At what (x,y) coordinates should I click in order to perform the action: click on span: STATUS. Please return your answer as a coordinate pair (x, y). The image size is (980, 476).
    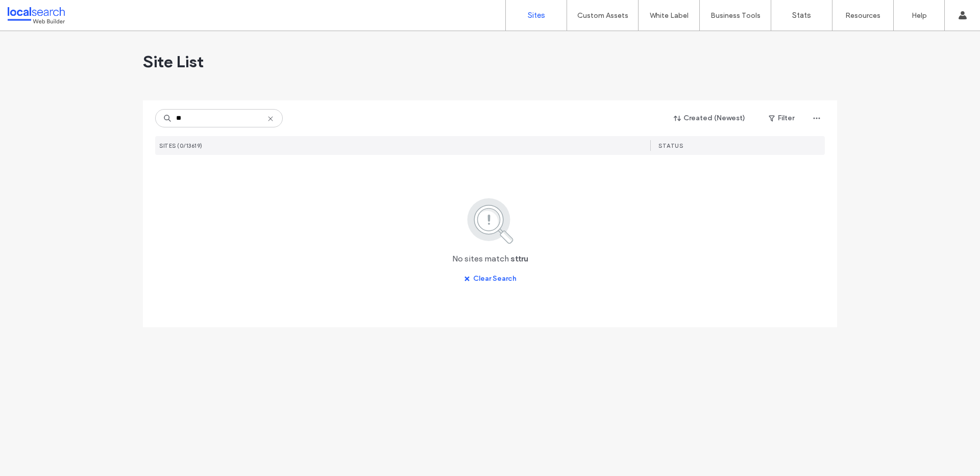
    Looking at the image, I should click on (670, 146).